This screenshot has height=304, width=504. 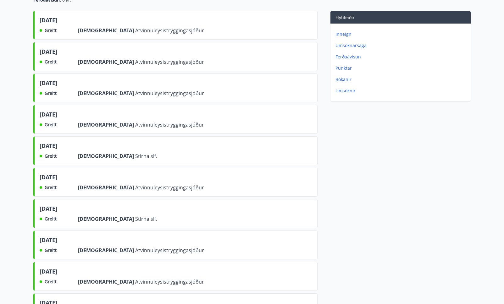 What do you see at coordinates (345, 17) in the screenshot?
I see `span: Flýtileiðir` at bounding box center [345, 17].